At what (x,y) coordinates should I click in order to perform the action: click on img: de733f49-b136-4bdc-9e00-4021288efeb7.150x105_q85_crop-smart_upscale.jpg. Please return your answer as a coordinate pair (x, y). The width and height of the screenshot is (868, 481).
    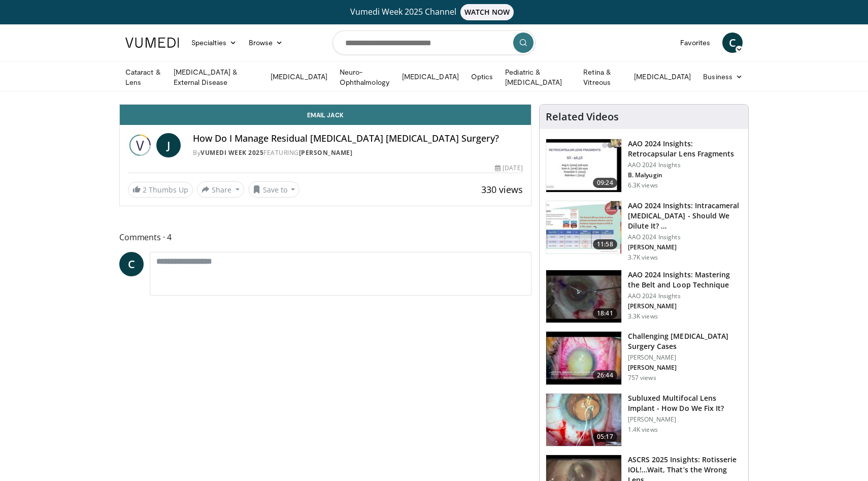
    Looking at the image, I should click on (584, 227).